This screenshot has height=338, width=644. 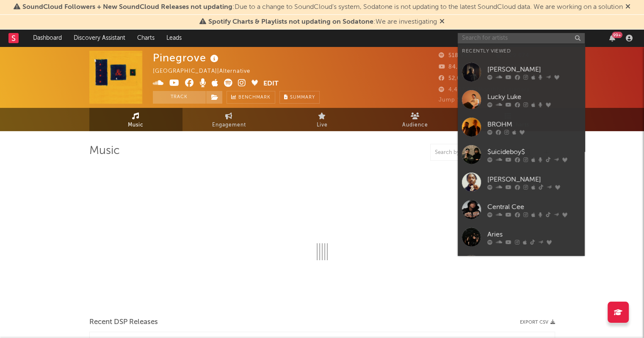 What do you see at coordinates (617, 35) in the screenshot?
I see `div: 99 +` at bounding box center [617, 35].